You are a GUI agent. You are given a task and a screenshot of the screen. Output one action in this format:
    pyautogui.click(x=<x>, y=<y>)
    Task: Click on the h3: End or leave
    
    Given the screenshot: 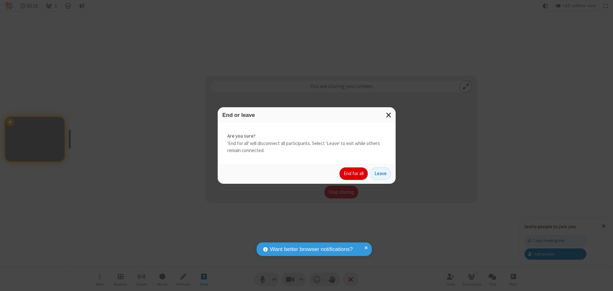 What is the action you would take?
    pyautogui.click(x=307, y=115)
    